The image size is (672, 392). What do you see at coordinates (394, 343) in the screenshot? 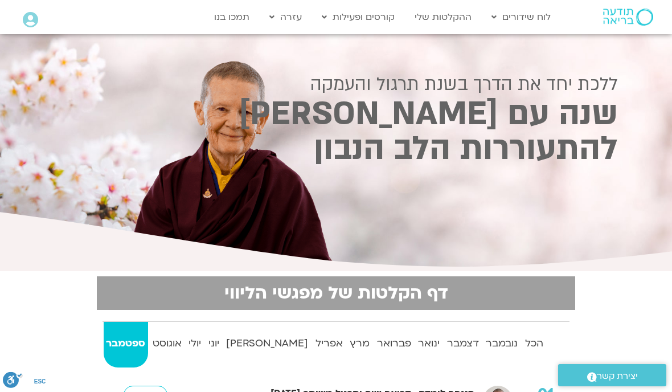
I see `strong: פברואר` at bounding box center [394, 343].